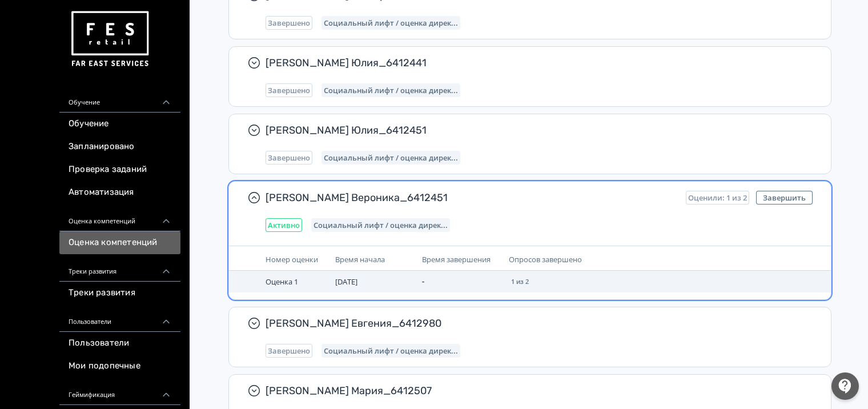 This screenshot has height=409, width=868. What do you see at coordinates (784, 197) in the screenshot?
I see `button: Завершить` at bounding box center [784, 197].